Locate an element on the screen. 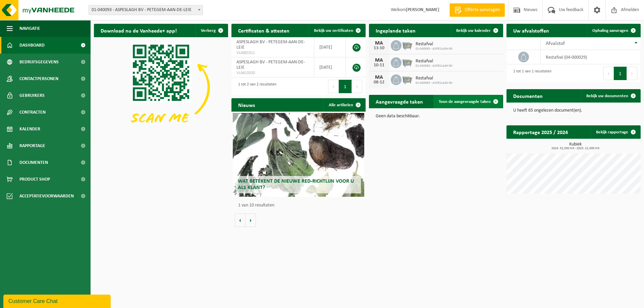  a: Alle artikelen is located at coordinates (344, 105).